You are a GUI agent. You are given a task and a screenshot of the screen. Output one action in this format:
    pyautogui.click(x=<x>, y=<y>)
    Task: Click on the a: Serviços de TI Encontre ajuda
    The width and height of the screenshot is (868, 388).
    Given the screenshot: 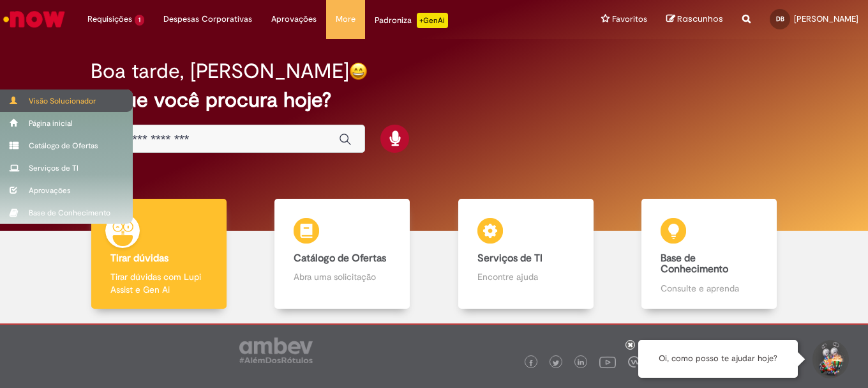 What is the action you would take?
    pyautogui.click(x=526, y=253)
    